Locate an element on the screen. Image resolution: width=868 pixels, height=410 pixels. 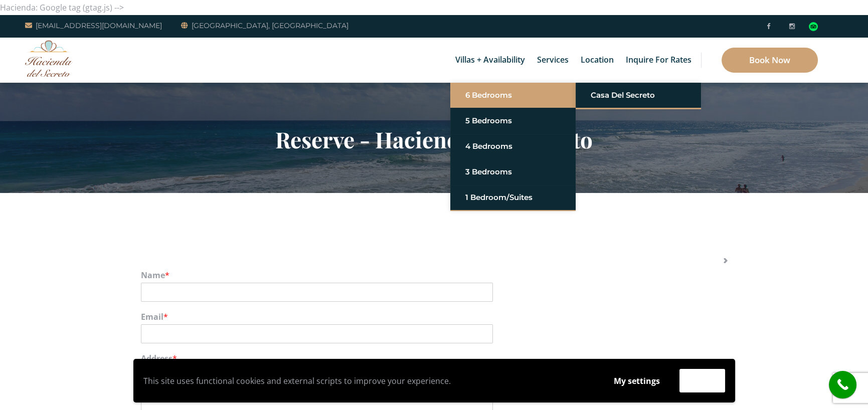
img: Tripadvisor_logomark.svg is located at coordinates (813, 26).